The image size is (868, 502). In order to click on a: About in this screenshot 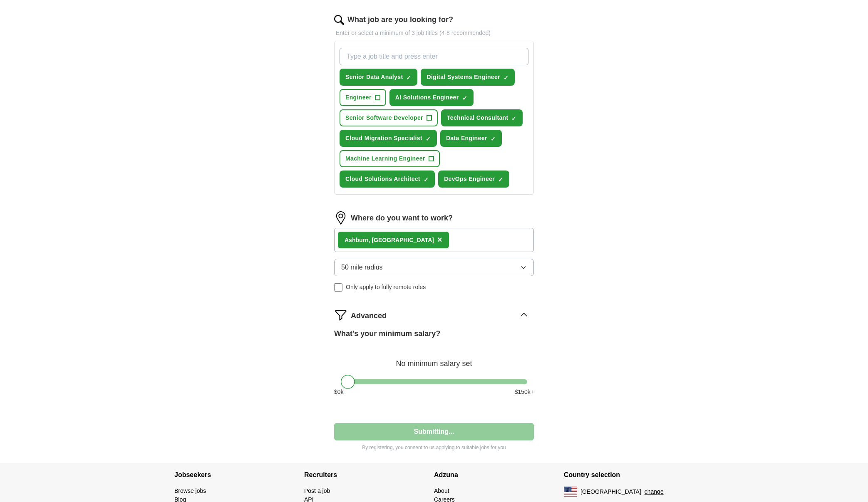, I will do `click(442, 491)`.